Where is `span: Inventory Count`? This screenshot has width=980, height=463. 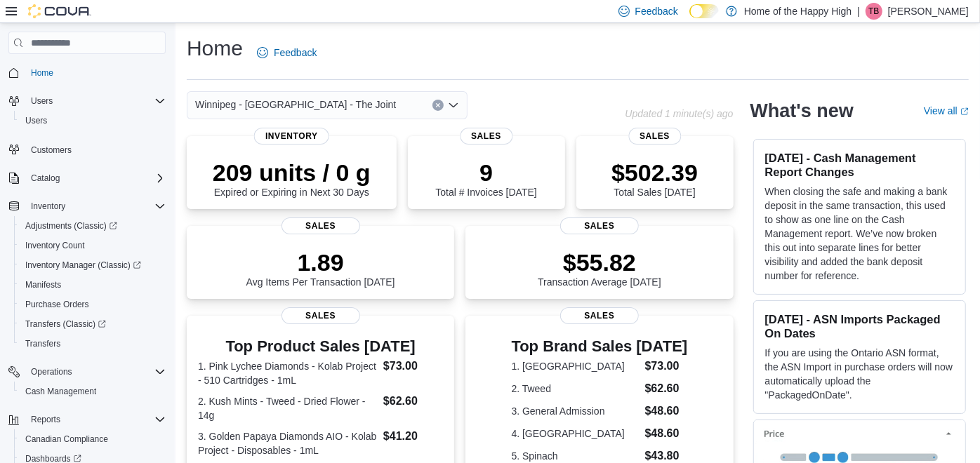 span: Inventory Count is located at coordinates (93, 245).